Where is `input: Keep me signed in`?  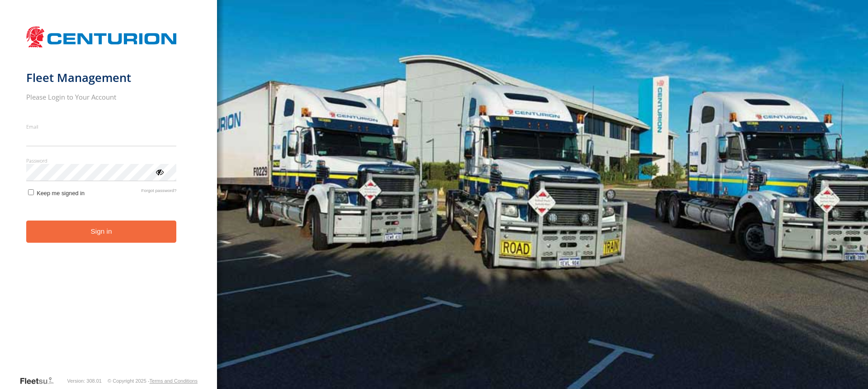
input: Keep me signed in is located at coordinates (30, 192).